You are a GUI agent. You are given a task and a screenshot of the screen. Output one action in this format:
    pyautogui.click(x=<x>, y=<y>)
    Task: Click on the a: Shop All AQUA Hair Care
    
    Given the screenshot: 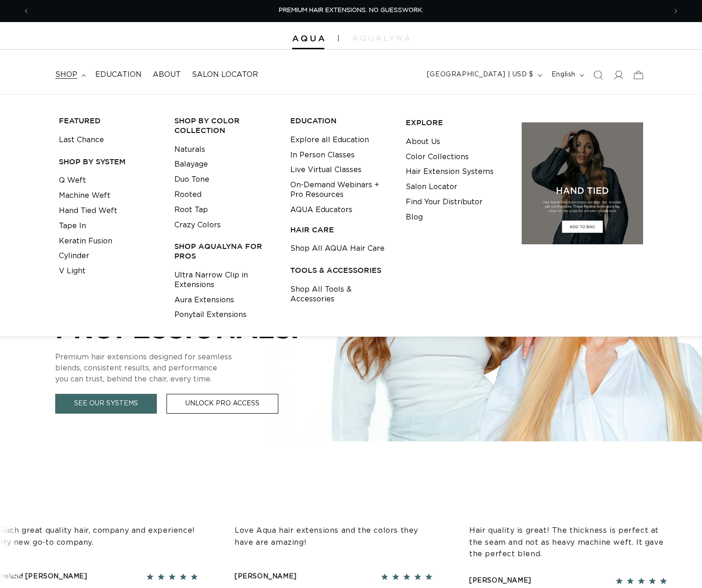 What is the action you would take?
    pyautogui.click(x=337, y=249)
    